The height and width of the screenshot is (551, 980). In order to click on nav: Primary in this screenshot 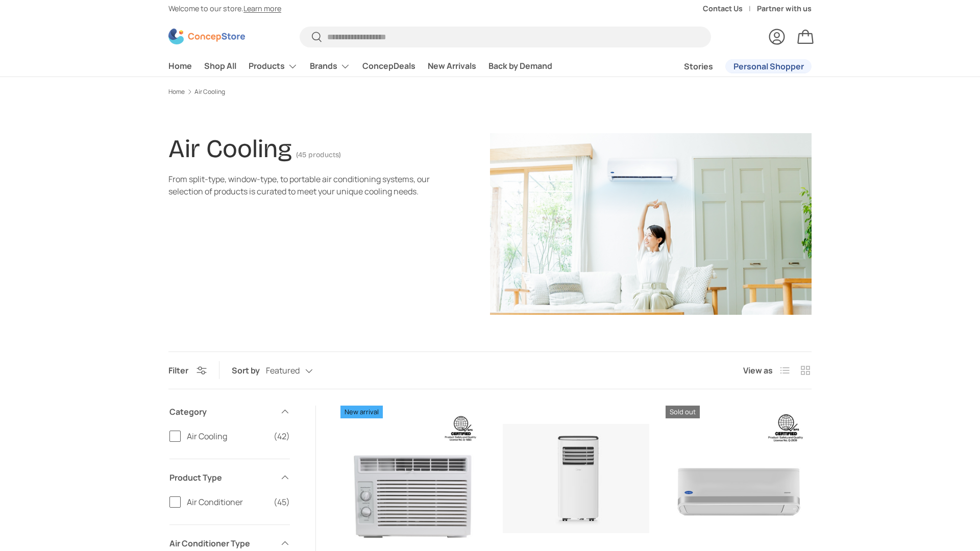, I will do `click(361, 66)`.